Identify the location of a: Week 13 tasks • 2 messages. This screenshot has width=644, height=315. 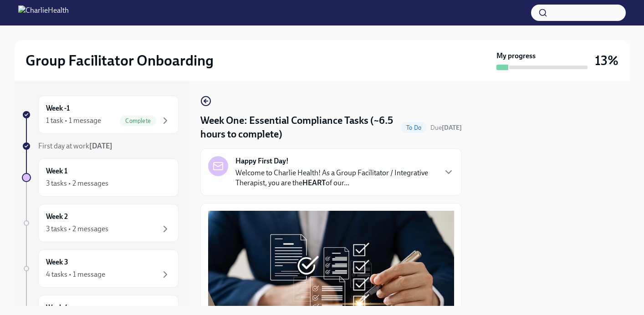
(100, 178).